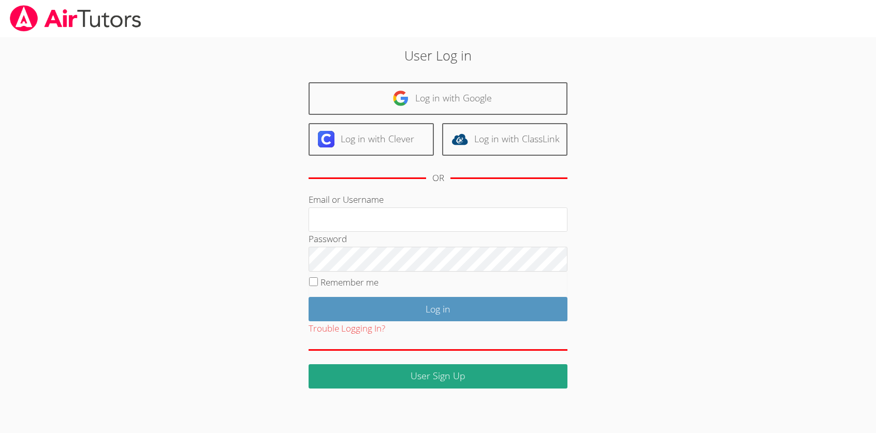  Describe the element at coordinates (505, 139) in the screenshot. I see `a: Log in with ClassLink` at that location.